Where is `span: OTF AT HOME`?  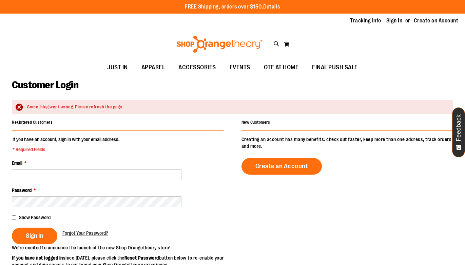
span: OTF AT HOME is located at coordinates (281, 67).